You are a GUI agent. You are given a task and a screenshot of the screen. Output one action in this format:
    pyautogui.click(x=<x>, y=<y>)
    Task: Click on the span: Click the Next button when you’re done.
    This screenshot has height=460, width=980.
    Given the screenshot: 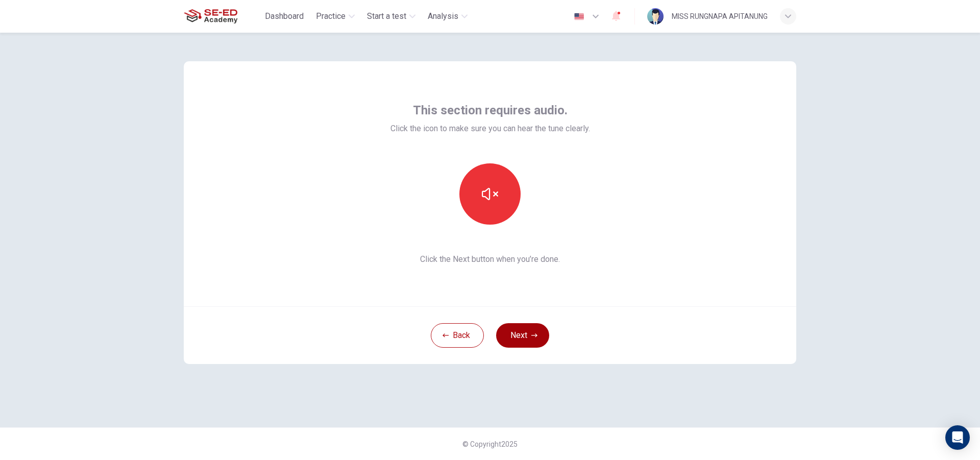 What is the action you would take?
    pyautogui.click(x=490, y=259)
    